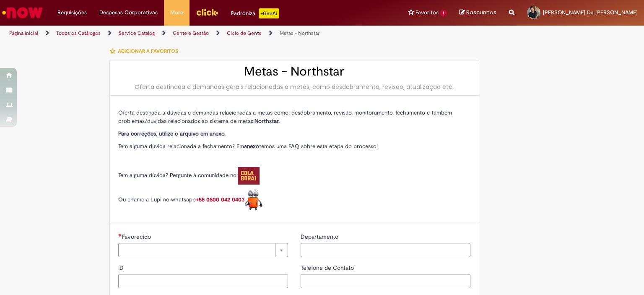 This screenshot has width=644, height=295. What do you see at coordinates (72, 13) in the screenshot?
I see `span: Requisições` at bounding box center [72, 13].